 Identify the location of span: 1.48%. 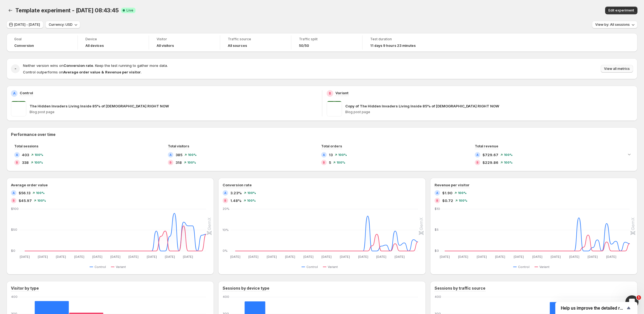
(236, 201).